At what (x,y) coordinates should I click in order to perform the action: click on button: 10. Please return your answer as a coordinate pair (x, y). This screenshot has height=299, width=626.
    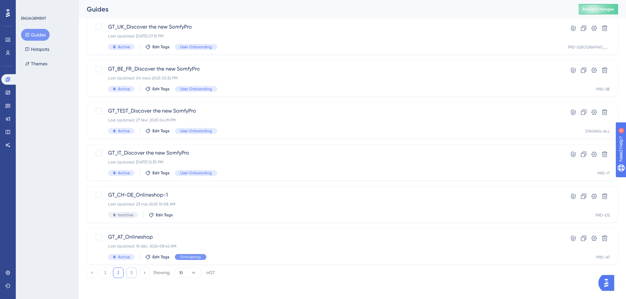
    Looking at the image, I should click on (188, 273).